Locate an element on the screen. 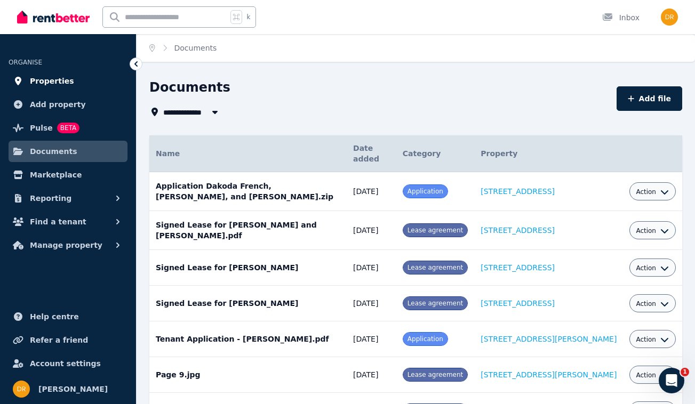 The height and width of the screenshot is (404, 695). span: Add property is located at coordinates (58, 105).